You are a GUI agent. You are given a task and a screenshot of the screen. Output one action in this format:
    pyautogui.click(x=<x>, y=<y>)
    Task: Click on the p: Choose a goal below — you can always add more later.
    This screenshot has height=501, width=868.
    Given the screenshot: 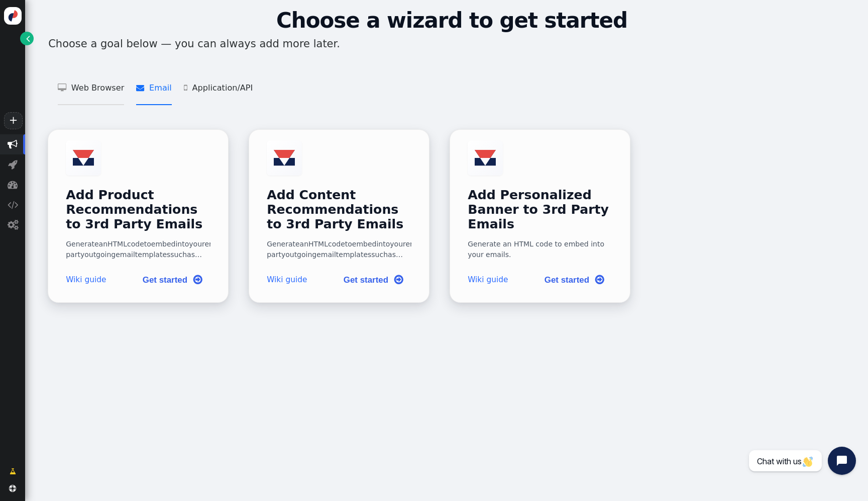 What is the action you would take?
    pyautogui.click(x=452, y=44)
    